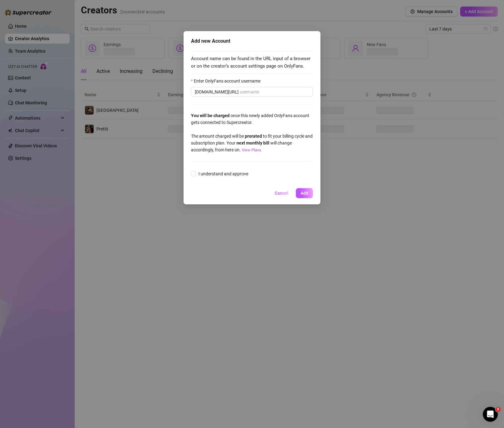 The image size is (504, 428). I want to click on div: Add new Account, so click(252, 41).